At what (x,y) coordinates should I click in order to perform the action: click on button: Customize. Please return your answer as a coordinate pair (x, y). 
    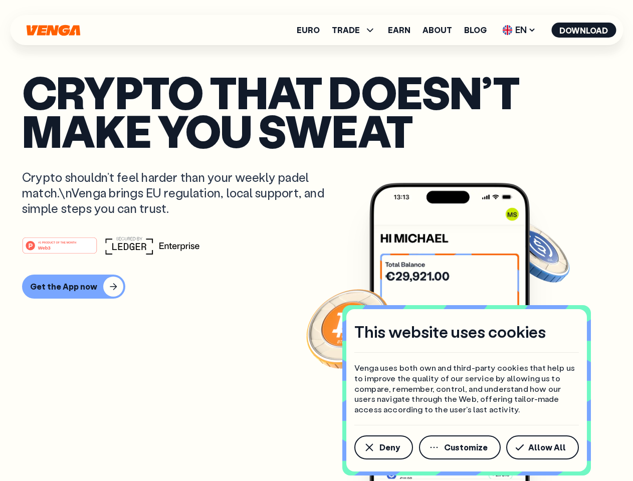
    Looking at the image, I should click on (459, 447).